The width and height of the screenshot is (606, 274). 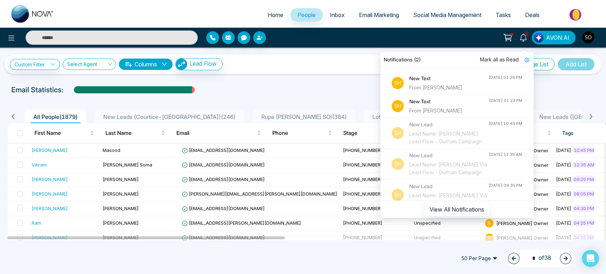 What do you see at coordinates (540, 258) in the screenshot?
I see `span: of 38` at bounding box center [540, 258].